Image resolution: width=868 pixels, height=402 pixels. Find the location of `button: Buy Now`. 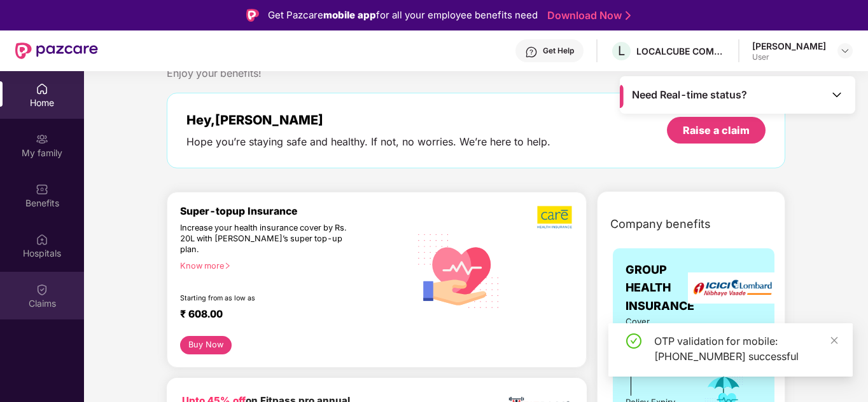

button: Buy Now is located at coordinates (206, 345).